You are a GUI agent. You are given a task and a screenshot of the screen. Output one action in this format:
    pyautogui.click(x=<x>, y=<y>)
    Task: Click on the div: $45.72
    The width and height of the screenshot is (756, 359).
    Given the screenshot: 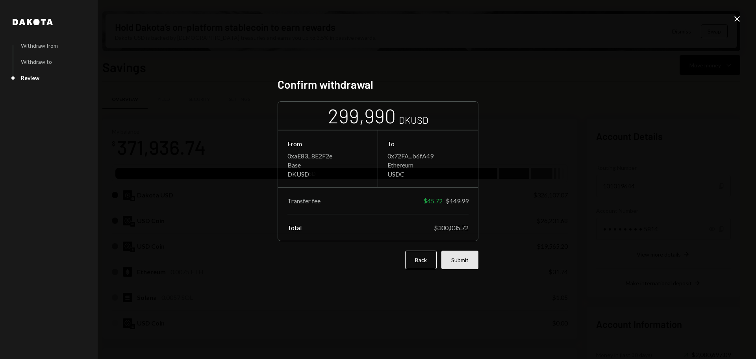 What is the action you would take?
    pyautogui.click(x=433, y=201)
    